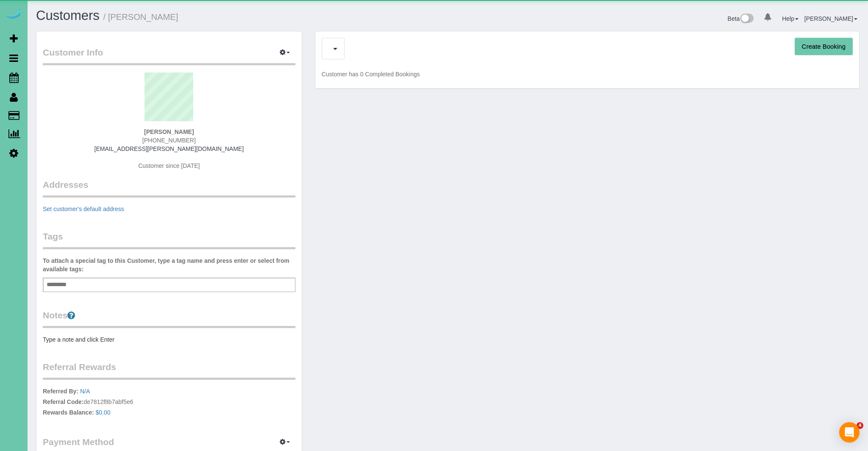 The height and width of the screenshot is (451, 868). Describe the element at coordinates (64, 402) in the screenshot. I see `label: Referral Code:` at that location.